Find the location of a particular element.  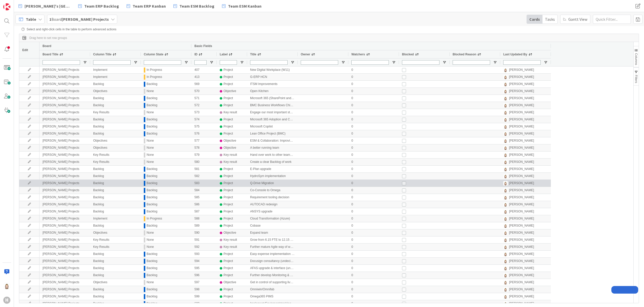

div: 590 is located at coordinates (204, 233).